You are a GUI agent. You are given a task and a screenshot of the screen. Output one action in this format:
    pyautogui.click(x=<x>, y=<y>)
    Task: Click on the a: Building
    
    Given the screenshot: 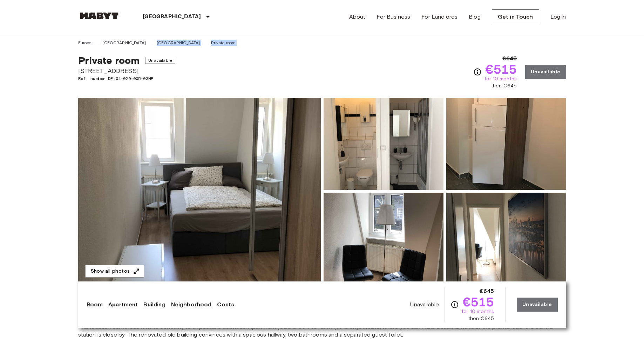 What is the action you would take?
    pyautogui.click(x=154, y=304)
    